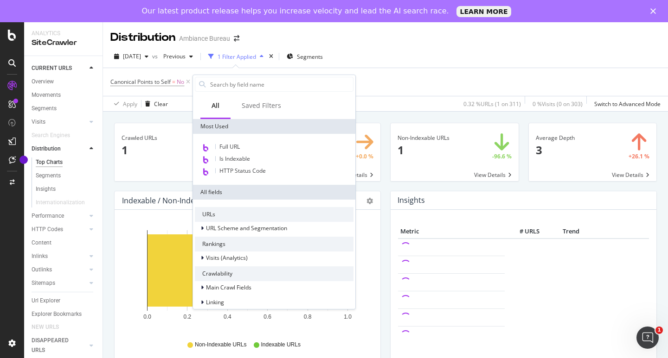  I want to click on a: NEW URLS, so click(50, 327).